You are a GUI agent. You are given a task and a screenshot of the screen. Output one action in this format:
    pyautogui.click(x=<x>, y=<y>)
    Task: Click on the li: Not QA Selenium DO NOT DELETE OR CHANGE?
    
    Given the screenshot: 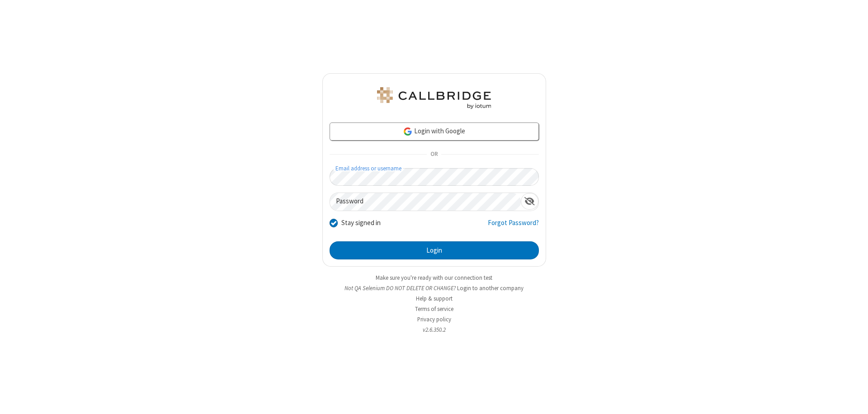 What is the action you would take?
    pyautogui.click(x=434, y=288)
    